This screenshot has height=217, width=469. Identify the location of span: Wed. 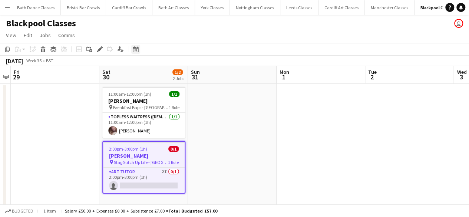
(462, 72).